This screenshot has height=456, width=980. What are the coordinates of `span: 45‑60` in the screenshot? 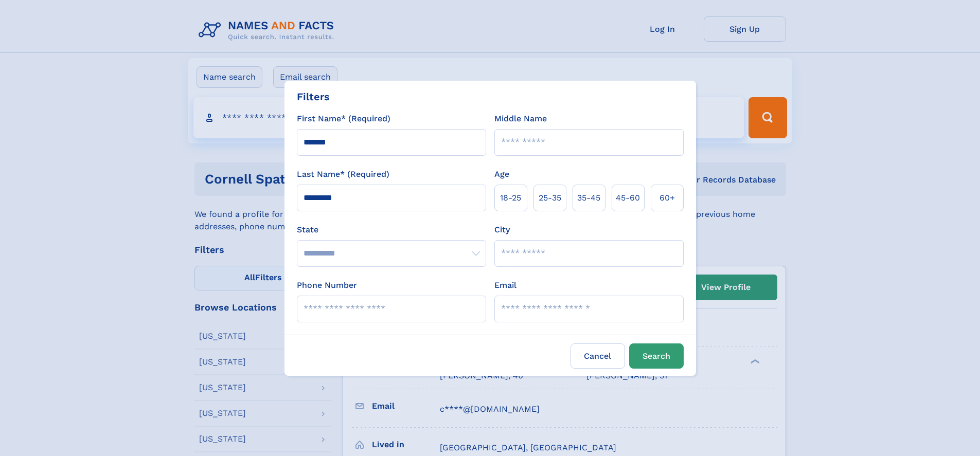 It's located at (627, 198).